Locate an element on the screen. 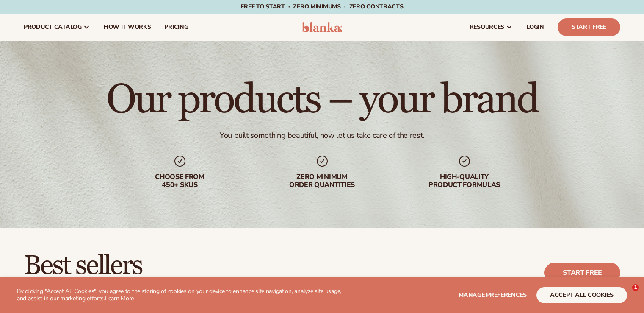  a: resources is located at coordinates (491, 27).